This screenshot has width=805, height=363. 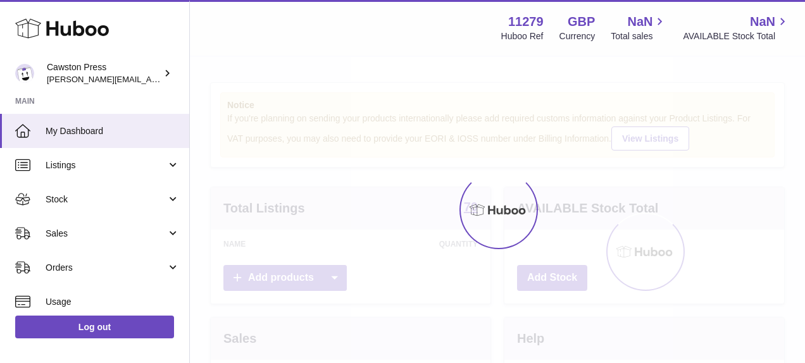 I want to click on strong: GBP, so click(x=581, y=22).